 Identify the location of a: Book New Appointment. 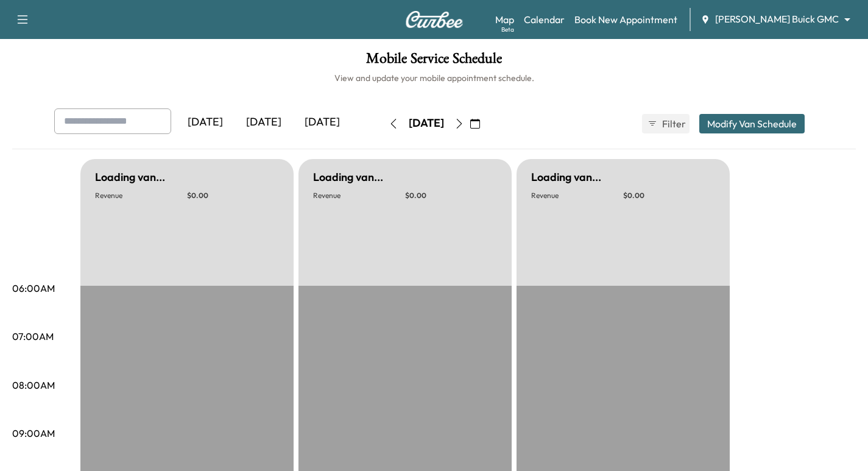
(625, 20).